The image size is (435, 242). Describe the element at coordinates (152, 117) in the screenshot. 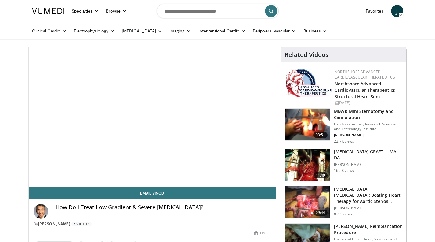

I see `video-js: Video Player` at that location.